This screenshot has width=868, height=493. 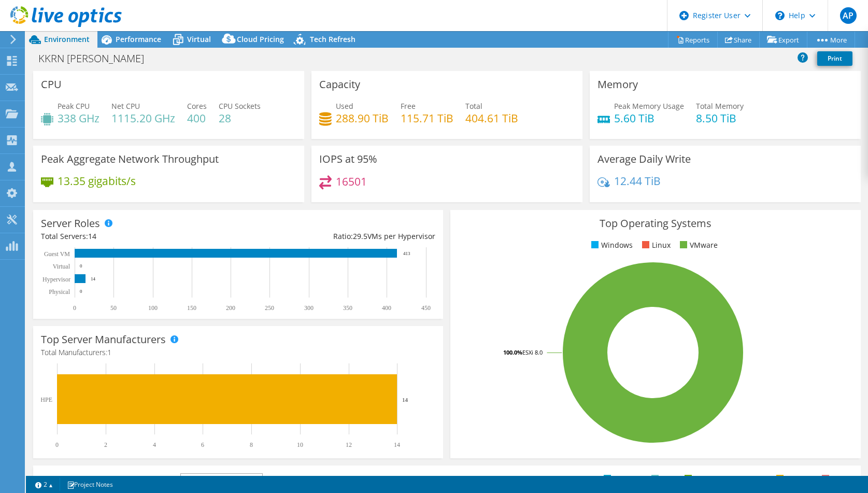 I want to click on text: 150, so click(x=191, y=308).